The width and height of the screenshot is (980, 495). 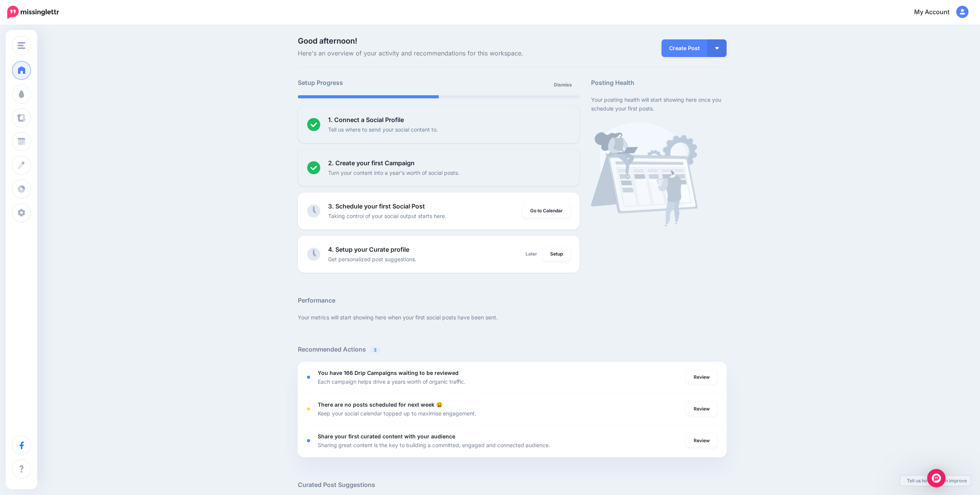 What do you see at coordinates (327, 41) in the screenshot?
I see `span: Good afternoon!` at bounding box center [327, 41].